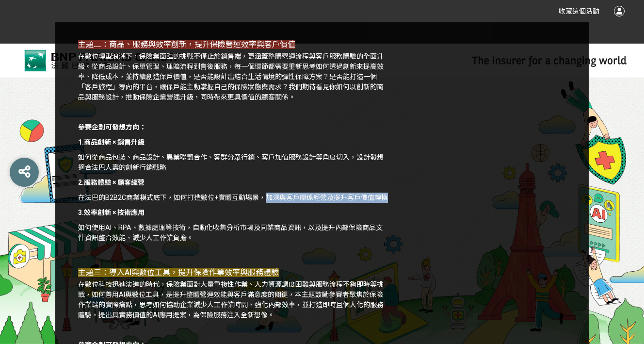 This screenshot has width=644, height=344. Describe the element at coordinates (111, 143) in the screenshot. I see `strong: 1.商品創新 × 銷售升級` at that location.